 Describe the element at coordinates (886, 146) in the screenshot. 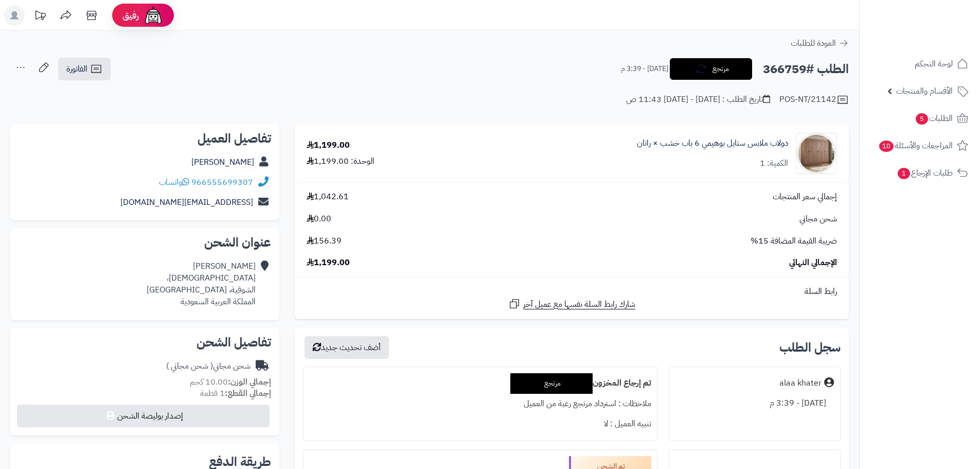

I see `span: 10` at that location.